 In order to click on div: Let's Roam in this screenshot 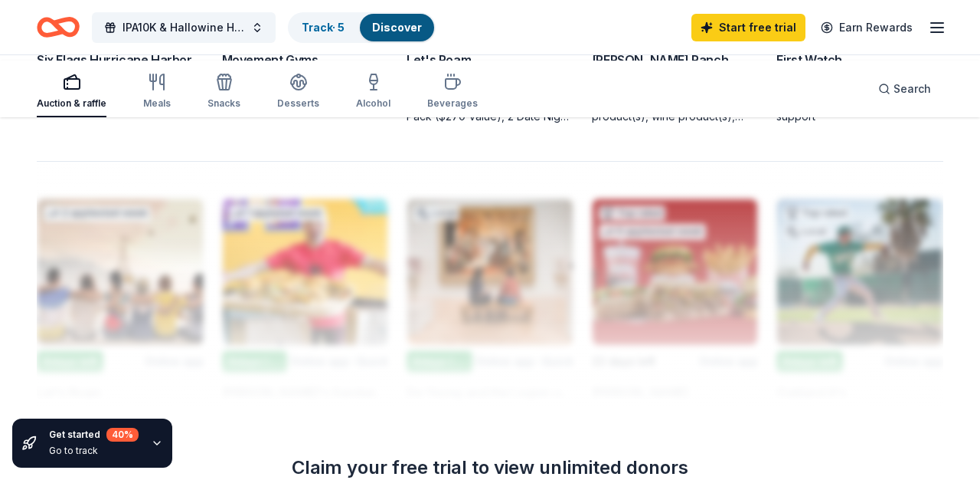, I will do `click(439, 60)`.